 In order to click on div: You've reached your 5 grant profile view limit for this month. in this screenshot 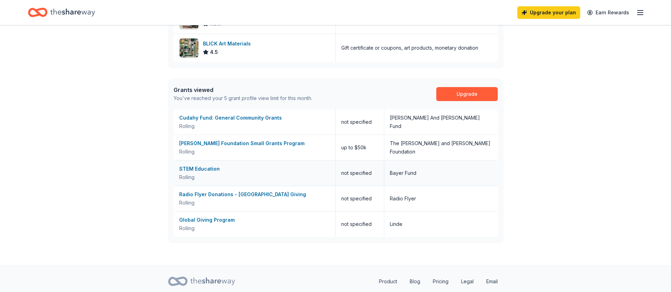, I will do `click(243, 98)`.